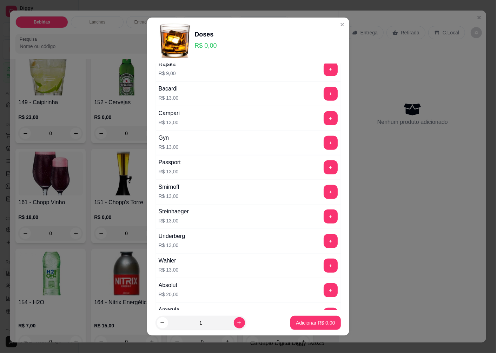 Image resolution: width=496 pixels, height=353 pixels. What do you see at coordinates (162, 323) in the screenshot?
I see `button: decrease-product-quantity` at bounding box center [162, 323].